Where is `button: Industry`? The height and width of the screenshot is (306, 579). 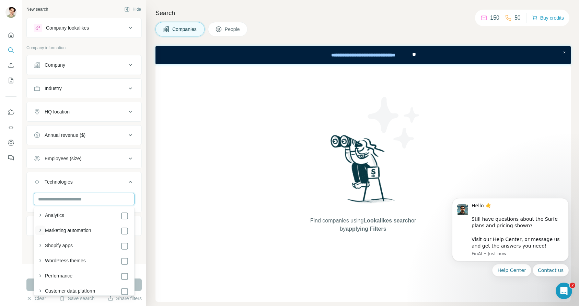 button: Industry is located at coordinates (84, 88).